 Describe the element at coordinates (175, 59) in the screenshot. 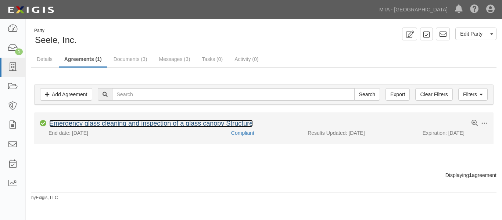

I see `a: Messages (3)` at that location.